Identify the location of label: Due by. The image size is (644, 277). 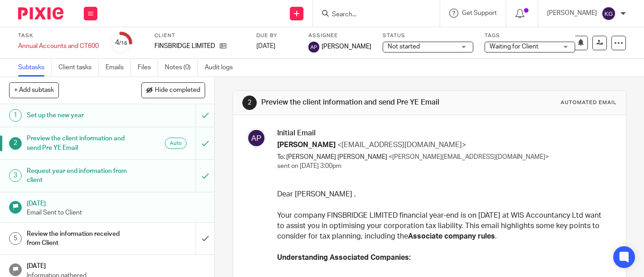
(277, 36).